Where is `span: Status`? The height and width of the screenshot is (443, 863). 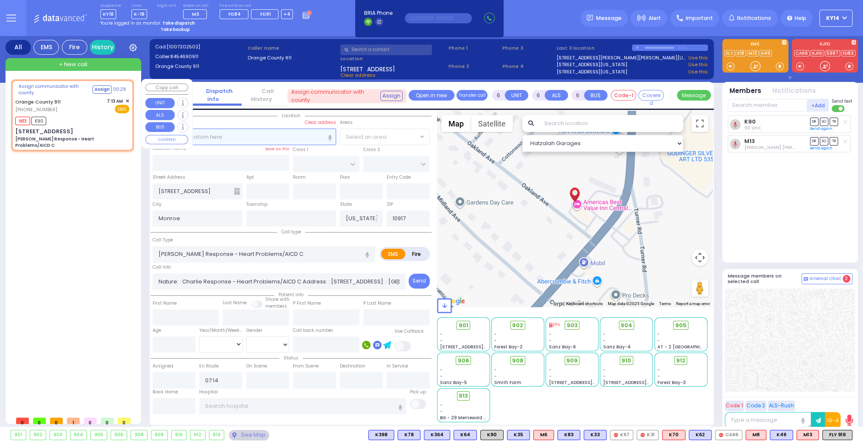
span: Status is located at coordinates (291, 357).